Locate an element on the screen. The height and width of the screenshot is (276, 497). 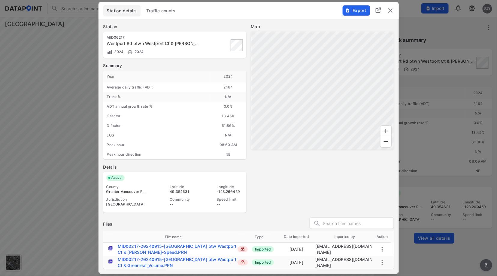
div: Average daily traffic (ADT) is located at coordinates (157, 87).